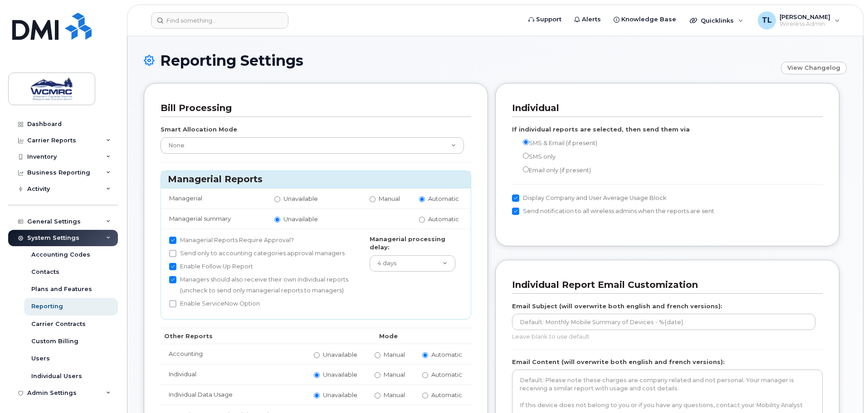 This screenshot has width=868, height=413. What do you see at coordinates (814, 68) in the screenshot?
I see `a: View Changelog` at bounding box center [814, 68].